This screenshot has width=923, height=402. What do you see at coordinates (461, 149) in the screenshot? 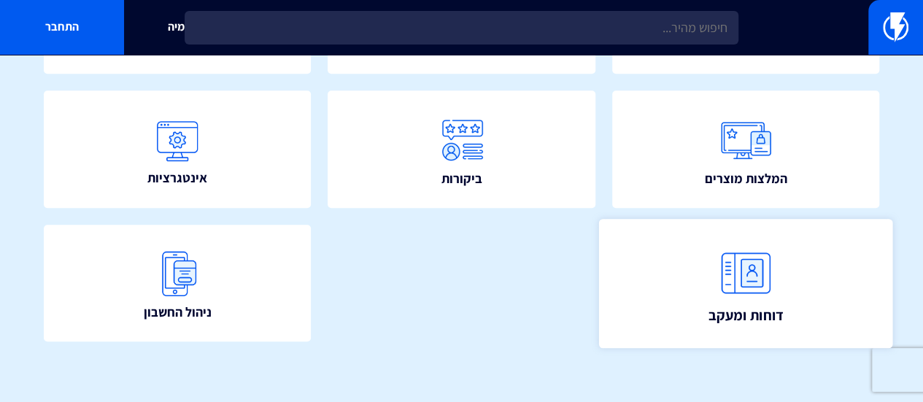
I see `a: ביקורות` at bounding box center [461, 149].